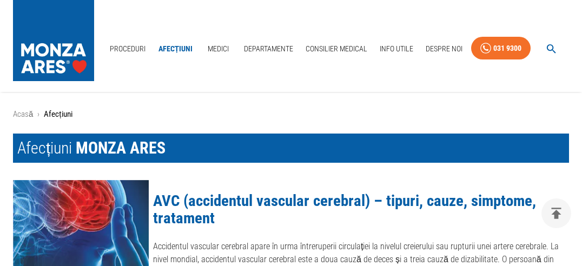 The image size is (582, 266). What do you see at coordinates (121, 148) in the screenshot?
I see `span: MONZA ARES` at bounding box center [121, 148].